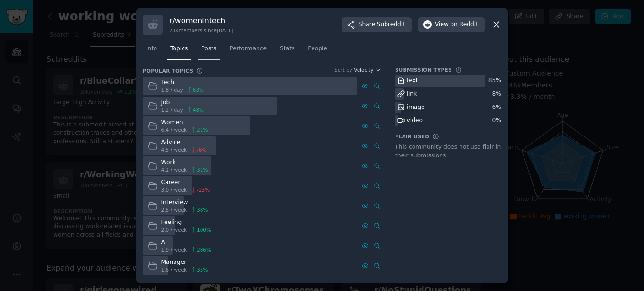  Describe the element at coordinates (172, 110) in the screenshot. I see `span: 1.2 / day` at that location.